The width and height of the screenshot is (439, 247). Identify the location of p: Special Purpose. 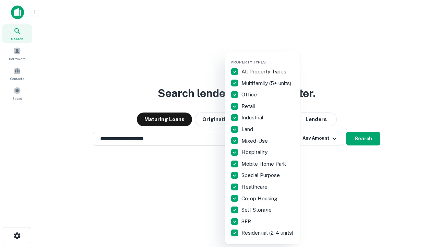
(262, 175).